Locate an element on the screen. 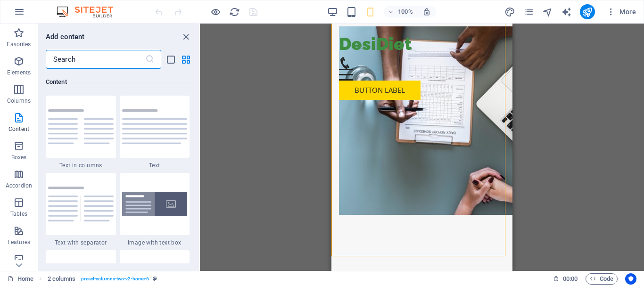  span: Text is located at coordinates (155, 165).